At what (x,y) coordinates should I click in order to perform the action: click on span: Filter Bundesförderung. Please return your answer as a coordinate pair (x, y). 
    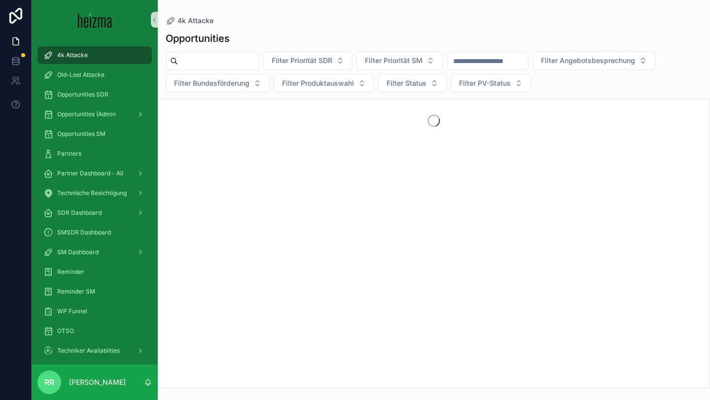
    Looking at the image, I should click on (211, 83).